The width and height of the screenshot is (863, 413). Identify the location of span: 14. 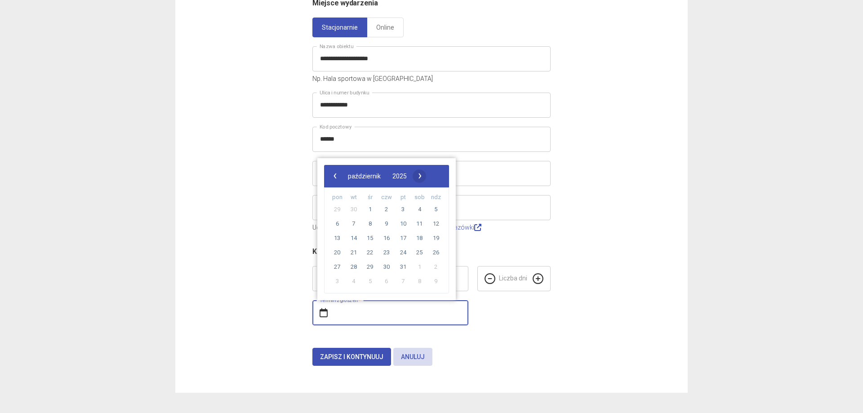
(354, 238).